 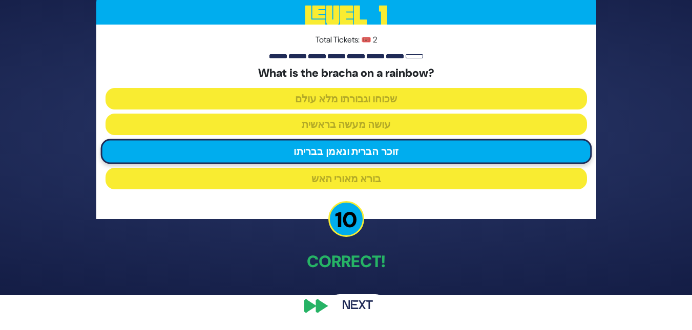 What do you see at coordinates (346, 179) in the screenshot?
I see `button: בורא מאורי האש` at bounding box center [346, 179].